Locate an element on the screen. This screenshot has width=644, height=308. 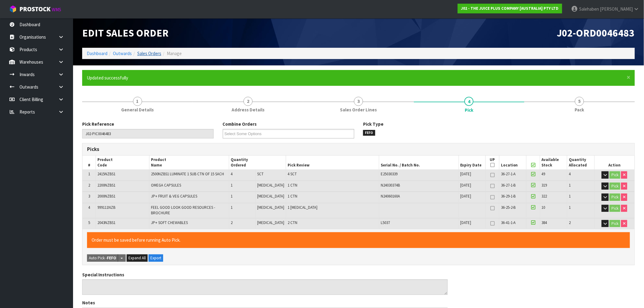
span: Pick is located at coordinates (469, 110).